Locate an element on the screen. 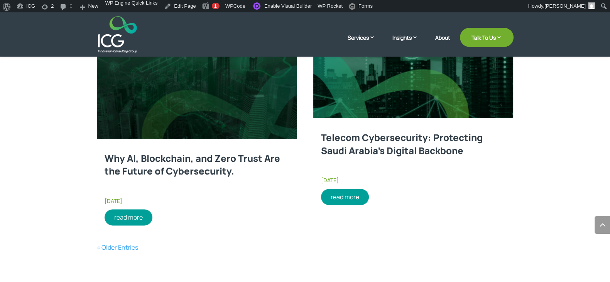 The height and width of the screenshot is (282, 610). img: ICG is located at coordinates (117, 34).